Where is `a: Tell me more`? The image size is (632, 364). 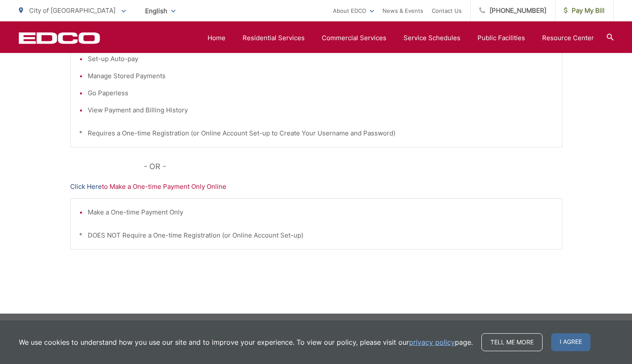
a: Tell me more is located at coordinates (512, 342).